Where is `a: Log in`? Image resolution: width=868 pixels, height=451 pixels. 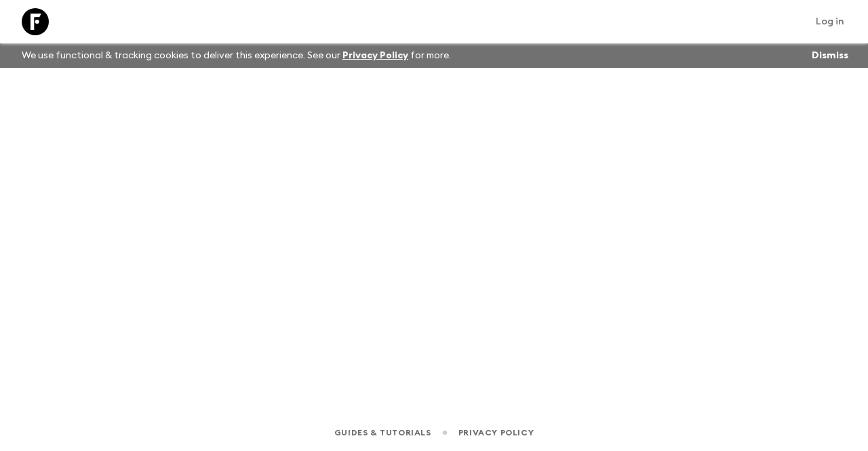
a: Log in is located at coordinates (830, 22).